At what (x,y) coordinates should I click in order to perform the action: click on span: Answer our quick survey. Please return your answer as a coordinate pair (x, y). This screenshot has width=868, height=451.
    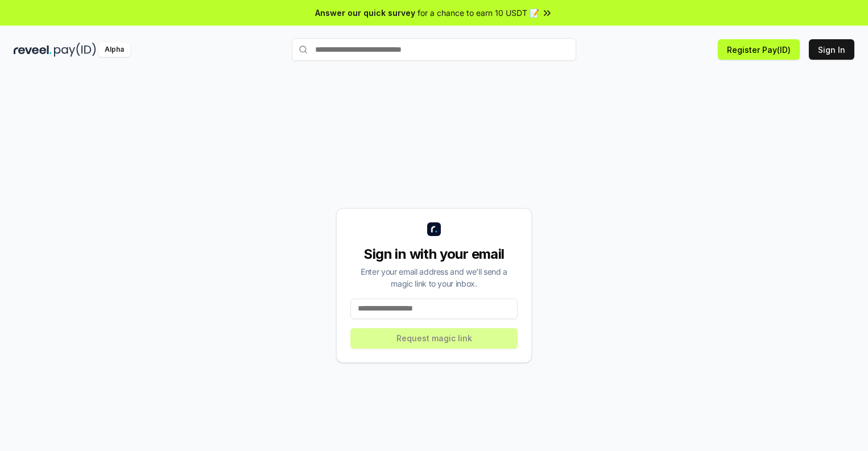
    Looking at the image, I should click on (365, 13).